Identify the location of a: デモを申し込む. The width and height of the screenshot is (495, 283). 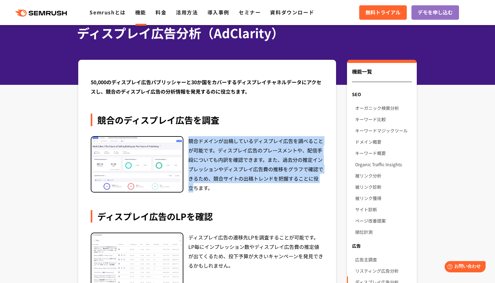
(435, 13).